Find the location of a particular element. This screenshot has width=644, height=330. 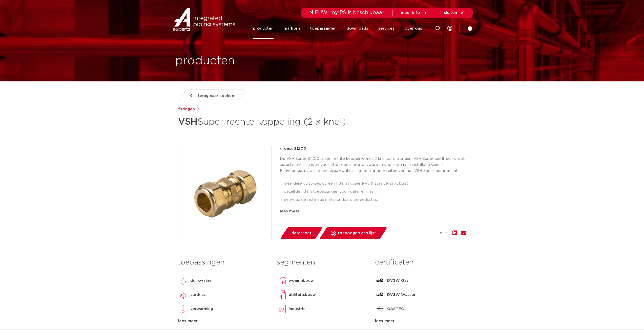

h1: producten is located at coordinates (205, 61).